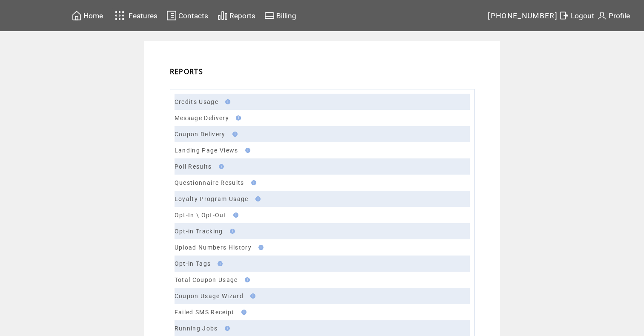 The height and width of the screenshot is (336, 644). Describe the element at coordinates (120, 15) in the screenshot. I see `img: features.svg` at that location.